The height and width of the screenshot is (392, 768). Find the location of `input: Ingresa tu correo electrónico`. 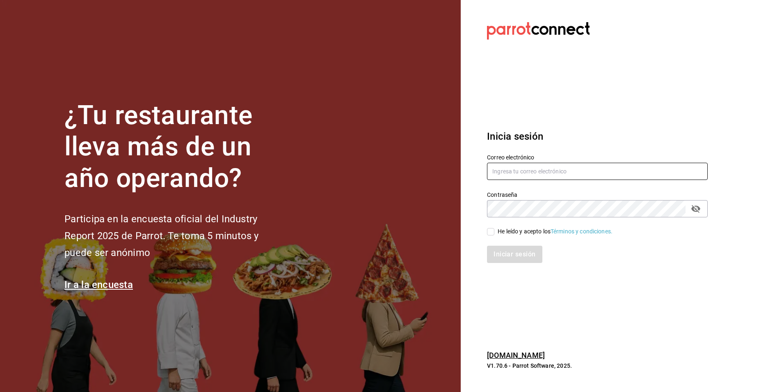

input: Ingresa tu correo electrónico is located at coordinates (598, 171).